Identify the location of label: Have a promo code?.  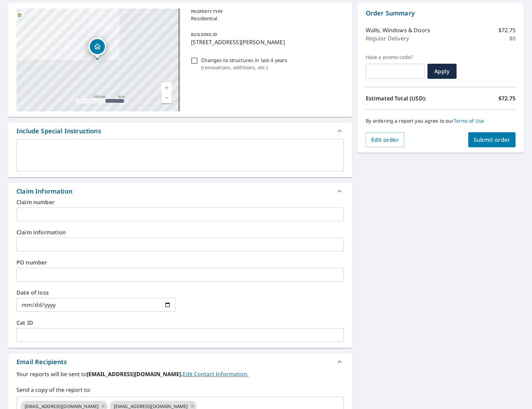
(395, 57).